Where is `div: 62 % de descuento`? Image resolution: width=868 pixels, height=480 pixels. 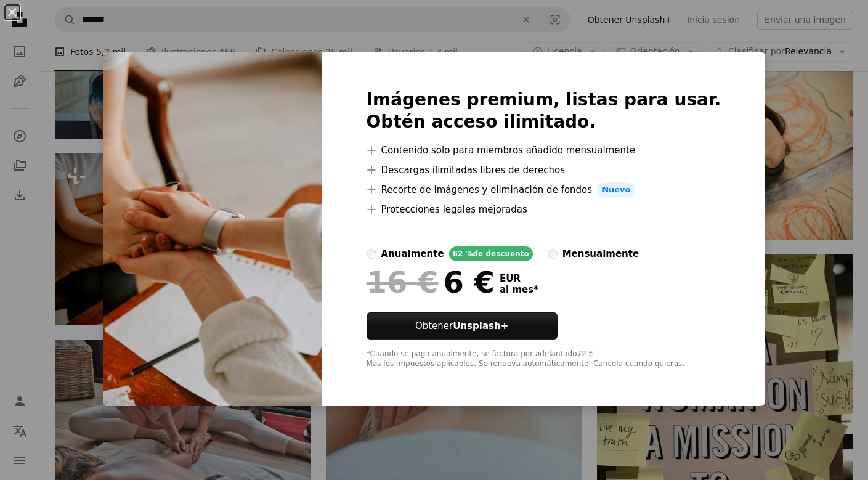 div: 62 % de descuento is located at coordinates (491, 254).